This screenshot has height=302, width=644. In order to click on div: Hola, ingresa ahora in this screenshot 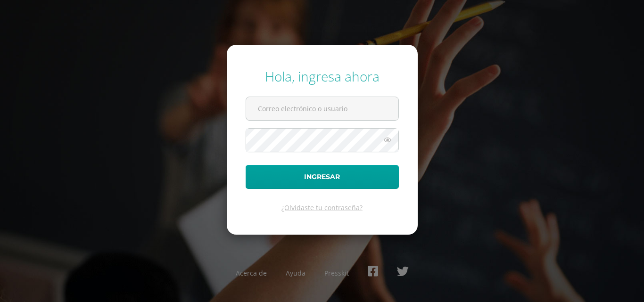, I will do `click(322, 76)`.